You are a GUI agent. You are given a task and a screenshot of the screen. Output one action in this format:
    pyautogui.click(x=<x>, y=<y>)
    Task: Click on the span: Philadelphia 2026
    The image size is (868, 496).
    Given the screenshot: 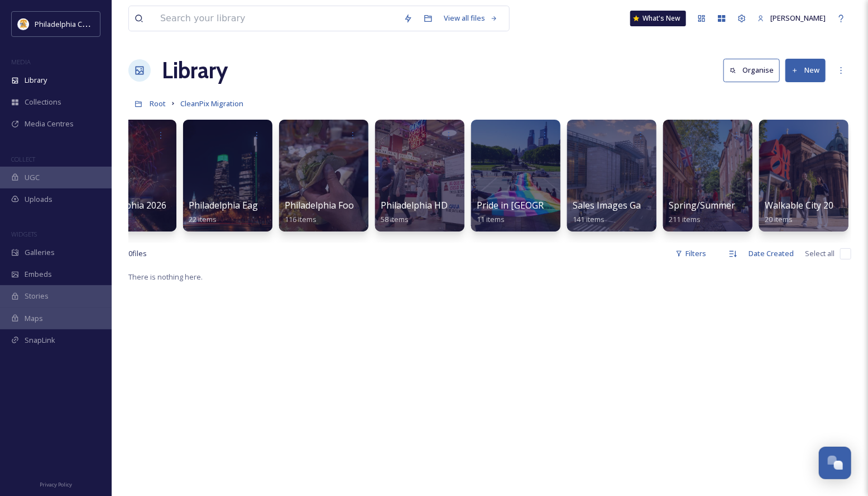 What is the action you would take?
    pyautogui.click(x=130, y=205)
    